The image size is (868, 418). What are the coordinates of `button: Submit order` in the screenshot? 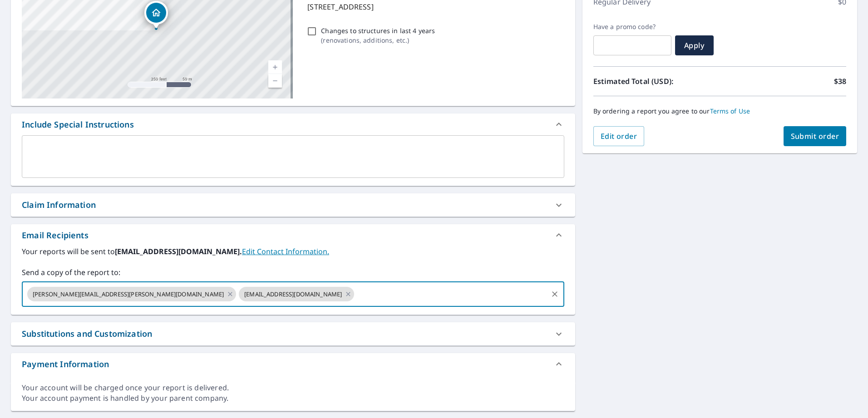 It's located at (815, 136).